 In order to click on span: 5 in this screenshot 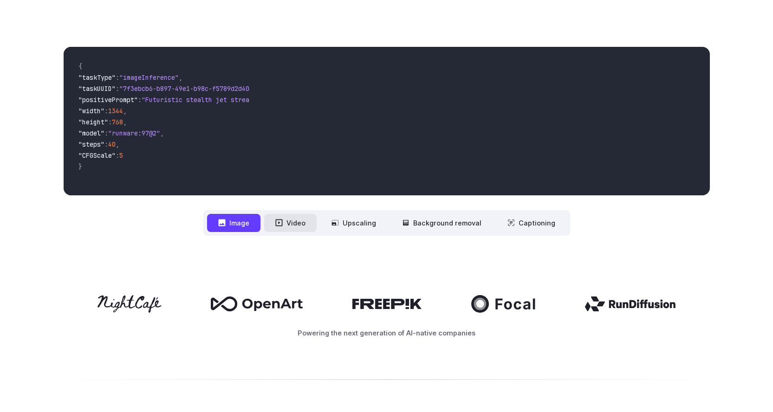, I will do `click(121, 155)`.